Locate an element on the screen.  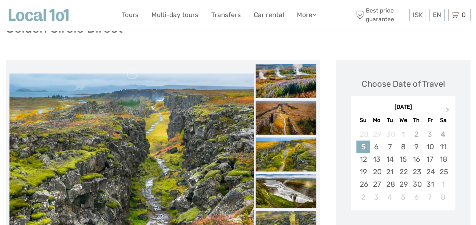
div: month 2025-10 is located at coordinates (403, 165).